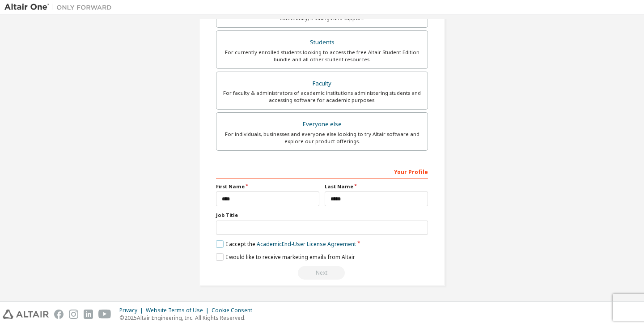 This screenshot has height=327, width=644. Describe the element at coordinates (188, 318) in the screenshot. I see `p: © 2025 Altair Engineering, Inc. All Rights Reserved.` at that location.